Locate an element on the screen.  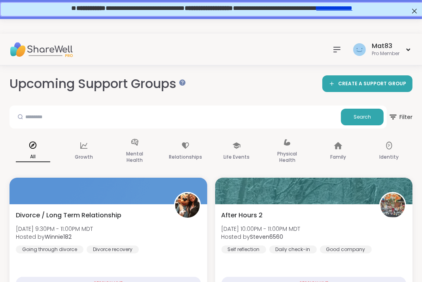
div: Divorce recovery is located at coordinates (113, 249).